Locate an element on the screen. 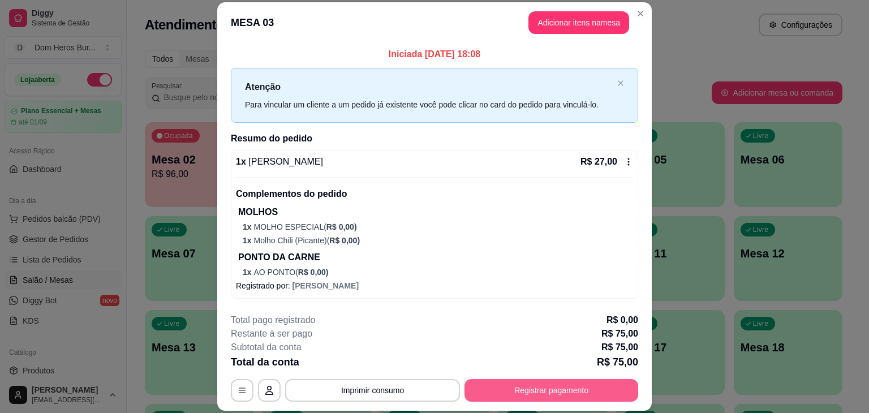 Image resolution: width=869 pixels, height=413 pixels. p: R$ 27,00 is located at coordinates (598, 162).